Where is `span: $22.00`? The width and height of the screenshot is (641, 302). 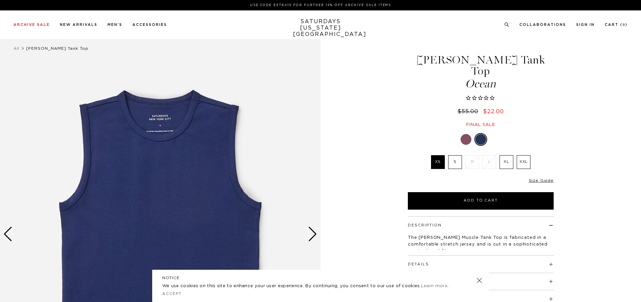
span: $22.00 is located at coordinates (493, 111).